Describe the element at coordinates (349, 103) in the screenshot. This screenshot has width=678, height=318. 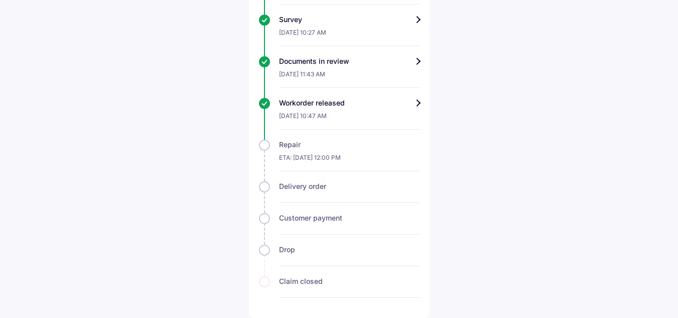
I see `div: Workorder released` at that location.